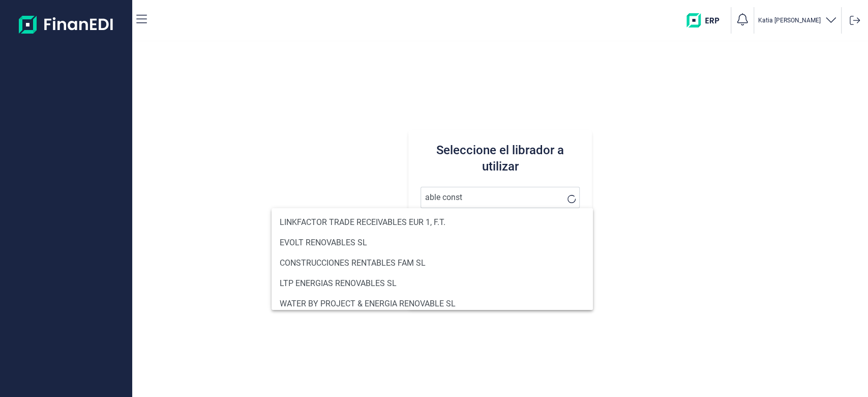  Describe the element at coordinates (432, 304) in the screenshot. I see `li: WATER BY PROJECT & ENERGIA RENOVABLE SL` at that location.